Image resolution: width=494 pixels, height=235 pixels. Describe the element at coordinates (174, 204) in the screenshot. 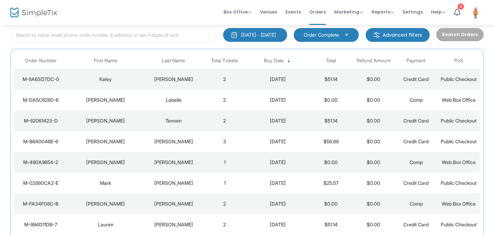

I see `div: Anderson` at that location.